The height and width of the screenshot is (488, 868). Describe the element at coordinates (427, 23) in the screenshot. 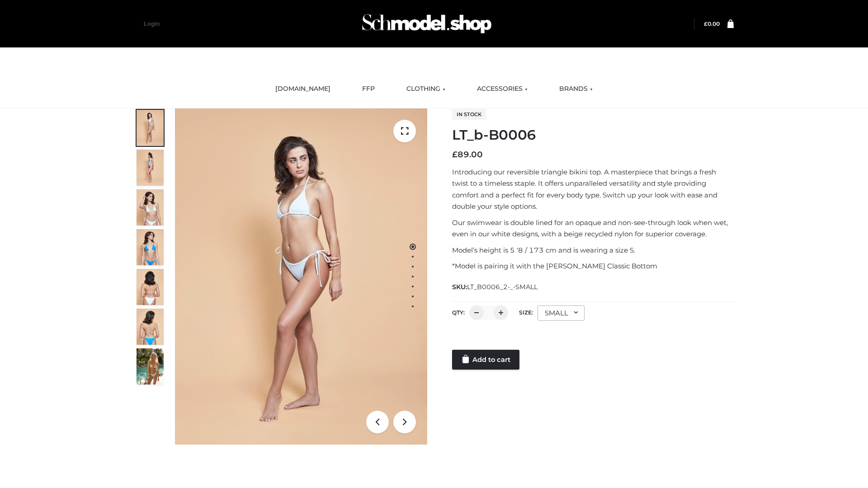

I see `img: Schmodel Admin 964` at that location.